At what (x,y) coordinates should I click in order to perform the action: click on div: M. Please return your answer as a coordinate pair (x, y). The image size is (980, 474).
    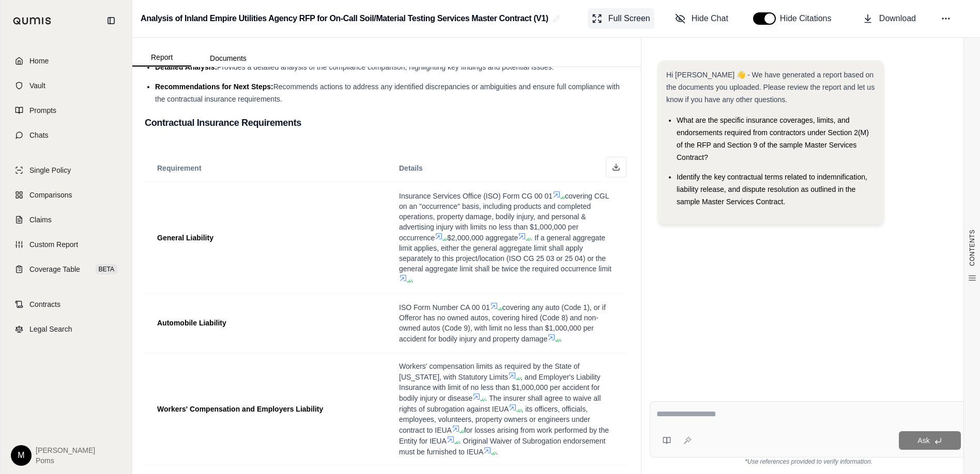
    Looking at the image, I should click on (21, 456).